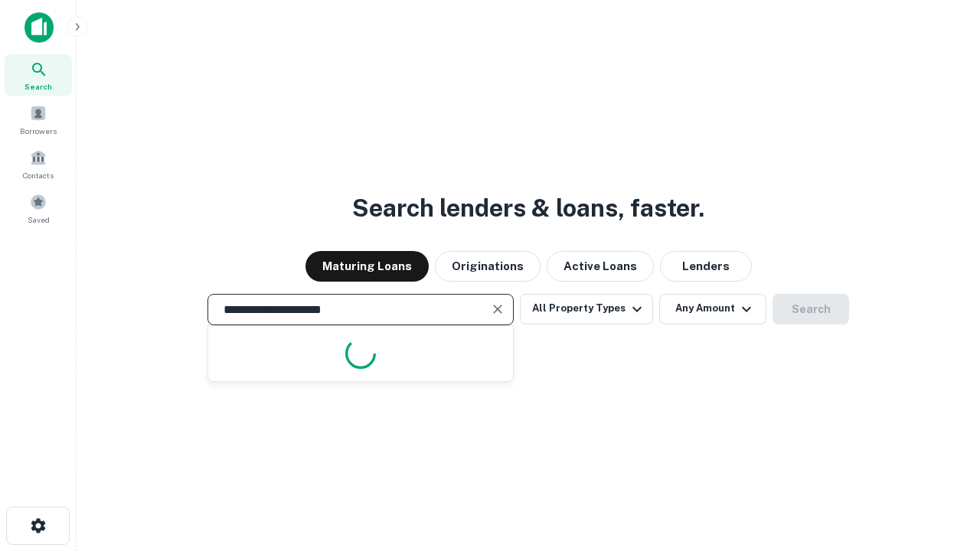 Image resolution: width=980 pixels, height=551 pixels. I want to click on a: Saved, so click(38, 208).